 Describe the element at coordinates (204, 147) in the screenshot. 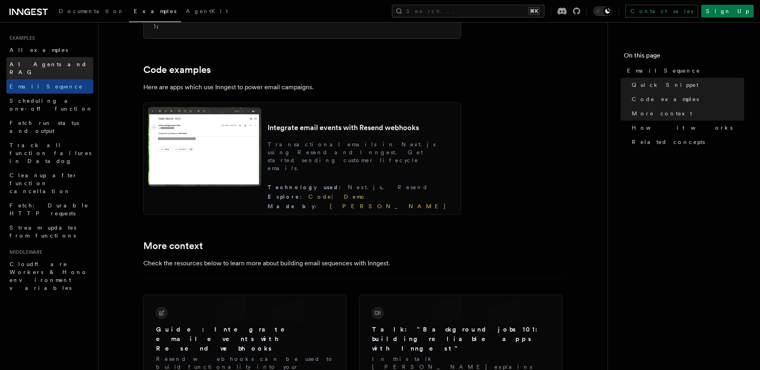

I see `img: Integrate email events with Resend webhooks` at that location.